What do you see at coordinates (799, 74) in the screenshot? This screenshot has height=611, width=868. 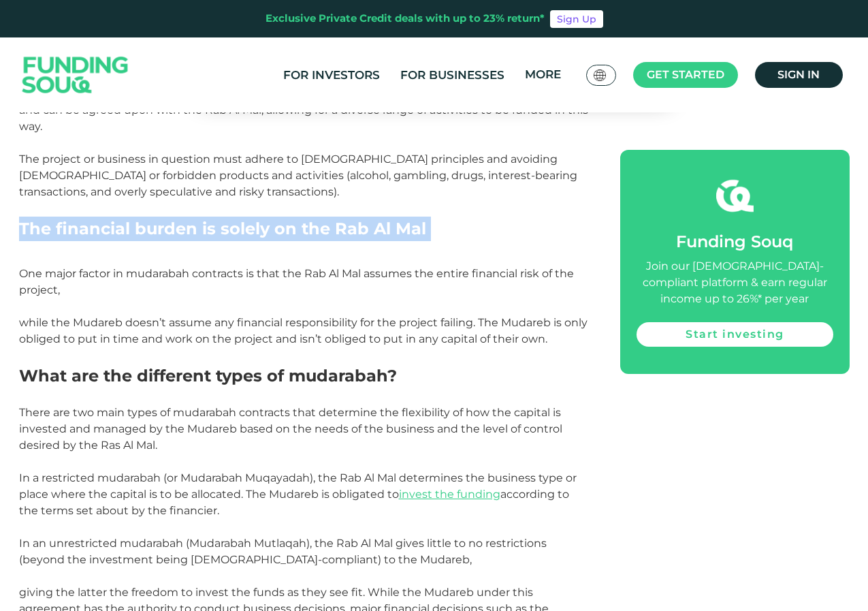 I see `span: Sign in` at bounding box center [799, 74].